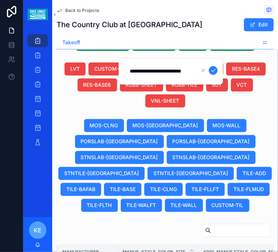 The width and height of the screenshot is (278, 252). Describe the element at coordinates (184, 205) in the screenshot. I see `button: TILE-WALL` at that location.